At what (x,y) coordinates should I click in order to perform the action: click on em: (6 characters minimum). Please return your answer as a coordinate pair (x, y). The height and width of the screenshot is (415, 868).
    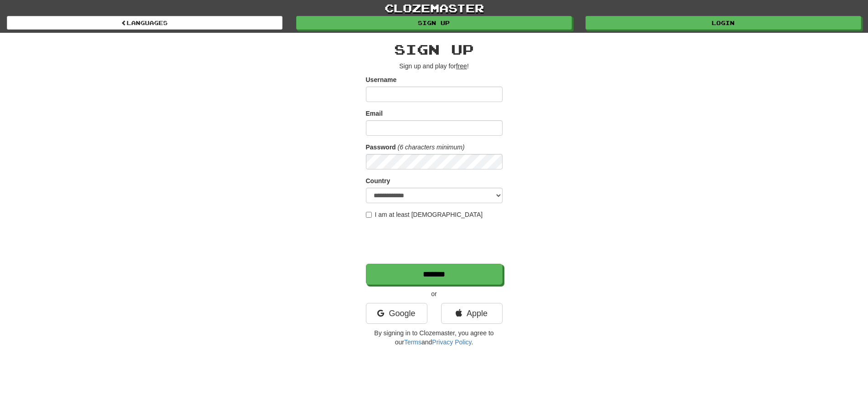
    Looking at the image, I should click on (431, 147).